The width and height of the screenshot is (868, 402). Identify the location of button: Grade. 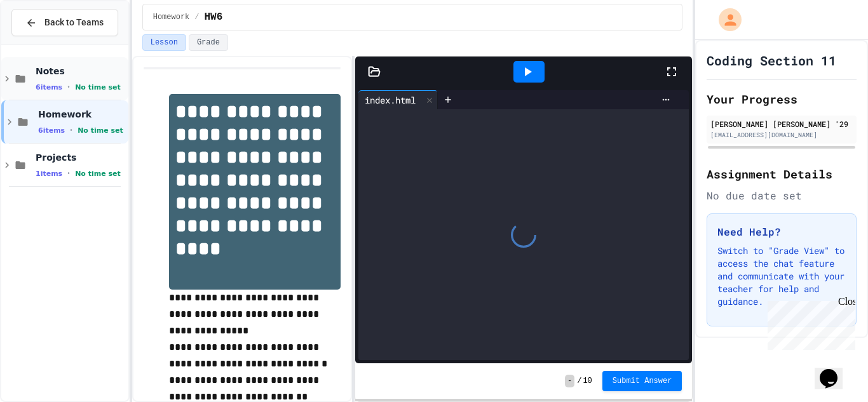
(208, 43).